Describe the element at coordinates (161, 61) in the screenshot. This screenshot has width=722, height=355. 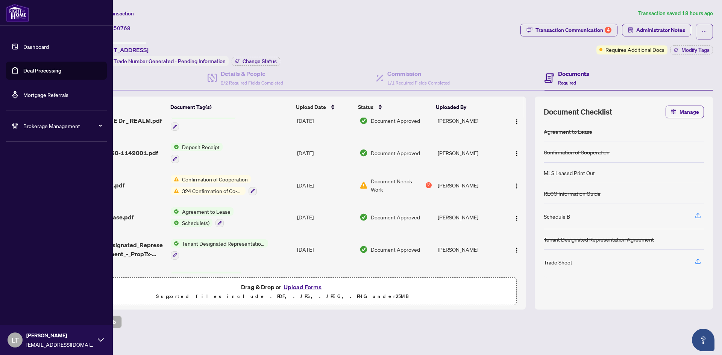
I see `div: Status:` at that location.